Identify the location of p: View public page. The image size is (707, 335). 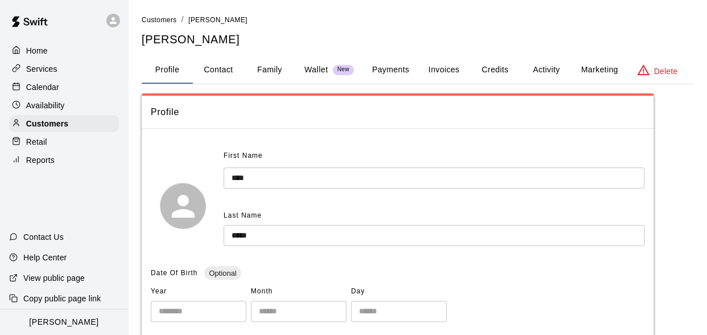
(54, 278).